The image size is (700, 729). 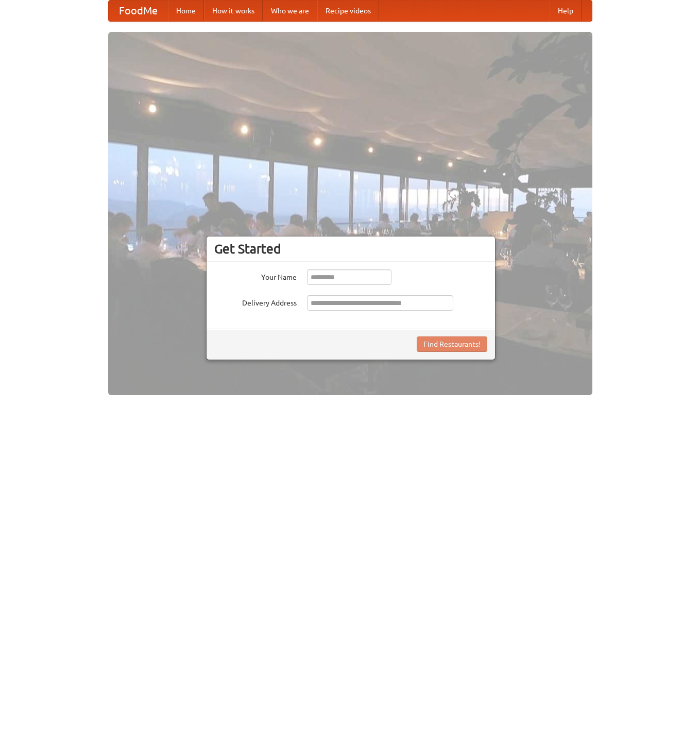 What do you see at coordinates (290, 11) in the screenshot?
I see `a: Who we are` at bounding box center [290, 11].